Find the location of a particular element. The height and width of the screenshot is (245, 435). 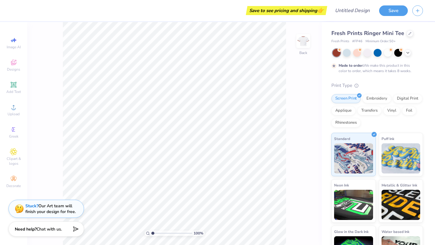

div: Foil is located at coordinates (409, 111).